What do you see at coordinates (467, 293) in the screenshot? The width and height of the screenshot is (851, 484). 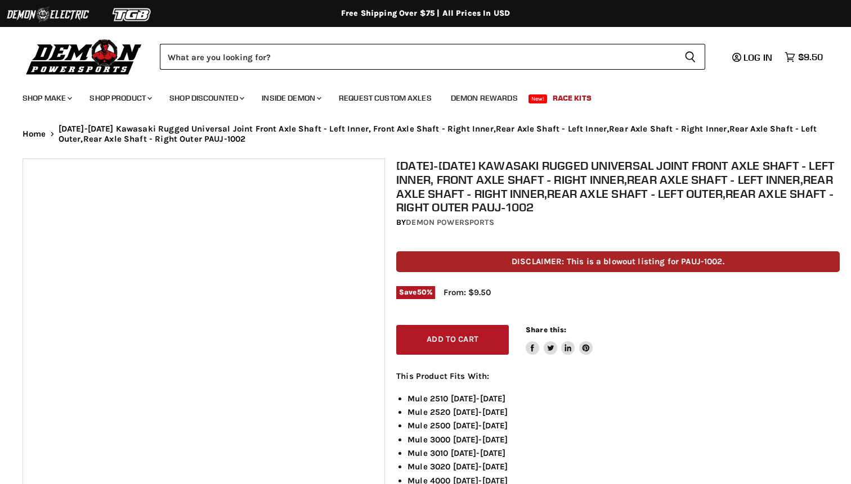 I see `span: From: $9.50` at bounding box center [467, 293].